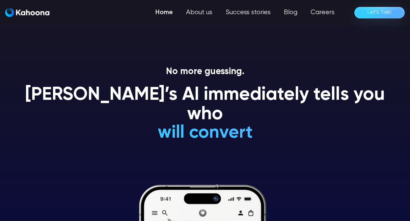 The width and height of the screenshot is (410, 221). Describe the element at coordinates (27, 13) in the screenshot. I see `img: Kahoona logo white` at that location.